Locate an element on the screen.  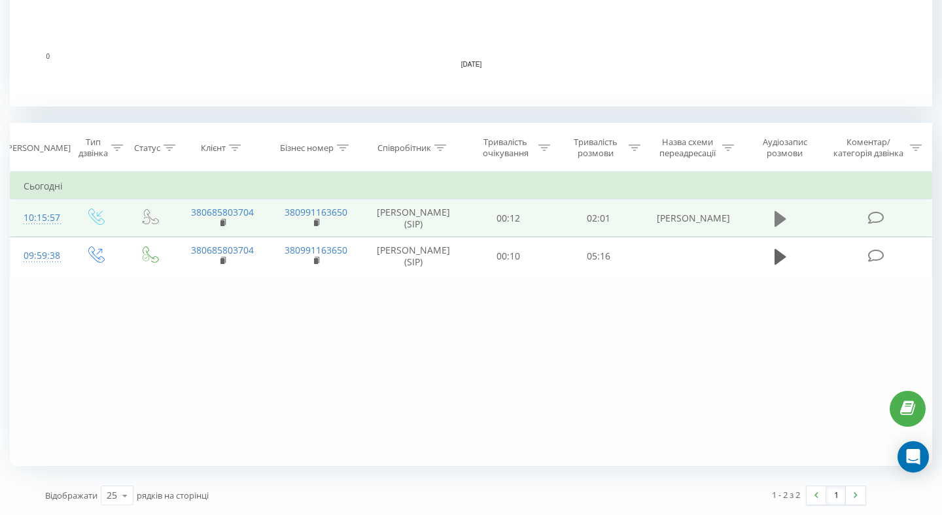
div: Статус is located at coordinates (147, 148).